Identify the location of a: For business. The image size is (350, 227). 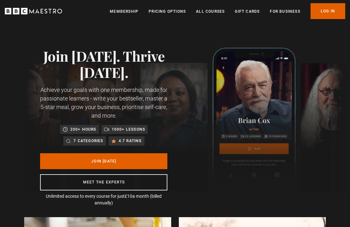
(284, 11).